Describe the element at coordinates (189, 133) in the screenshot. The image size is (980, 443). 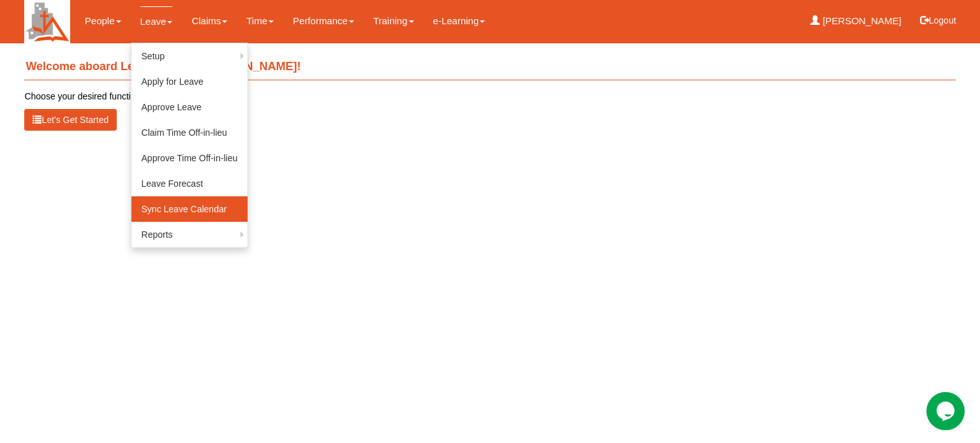
I see `a: Claim Time Off-in-lieu` at that location.